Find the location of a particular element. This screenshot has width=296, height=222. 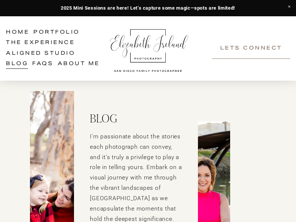

a: Home is located at coordinates (17, 33).